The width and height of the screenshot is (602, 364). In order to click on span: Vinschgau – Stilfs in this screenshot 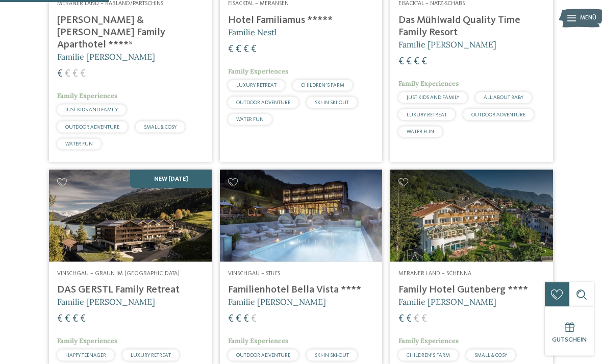, I will do `click(254, 273)`.